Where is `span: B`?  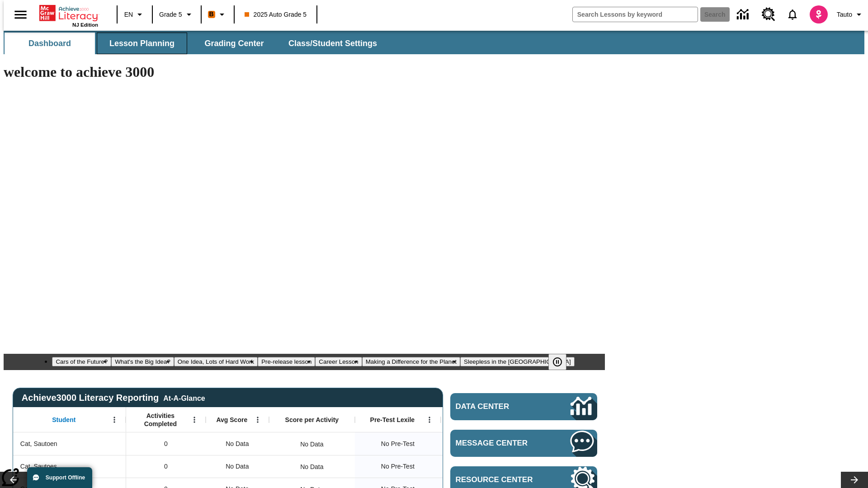 span: B is located at coordinates (212, 14).